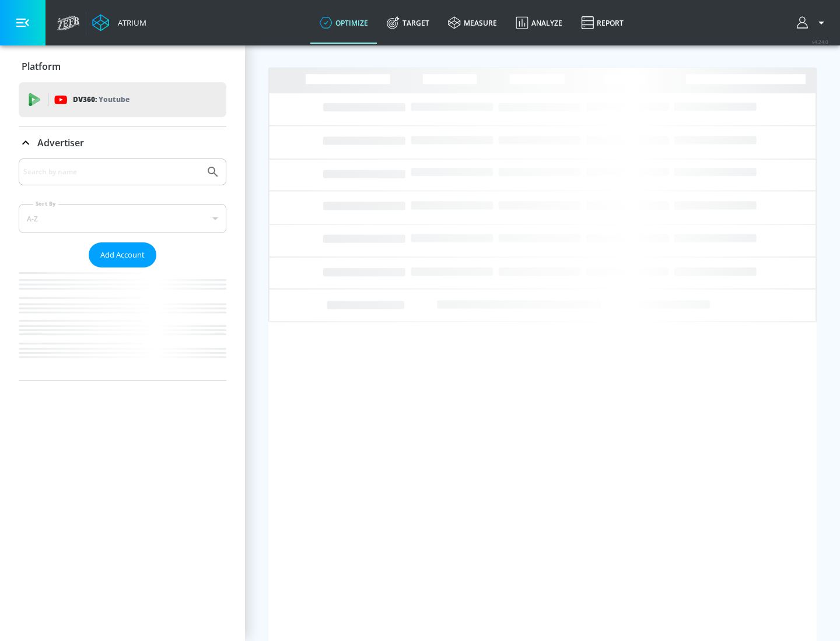 The width and height of the screenshot is (840, 641). Describe the element at coordinates (129, 23) in the screenshot. I see `div: Atrium` at that location.